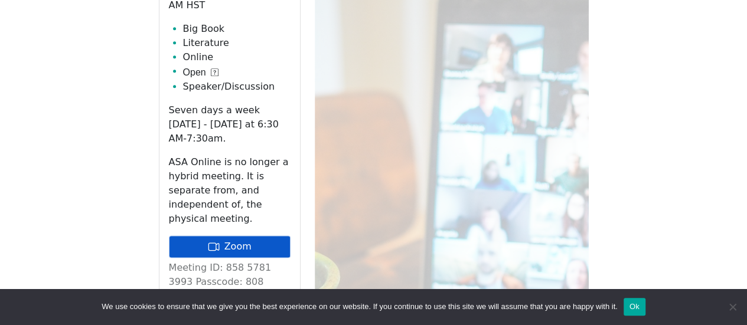  Describe the element at coordinates (237, 57) in the screenshot. I see `li: Online` at that location.